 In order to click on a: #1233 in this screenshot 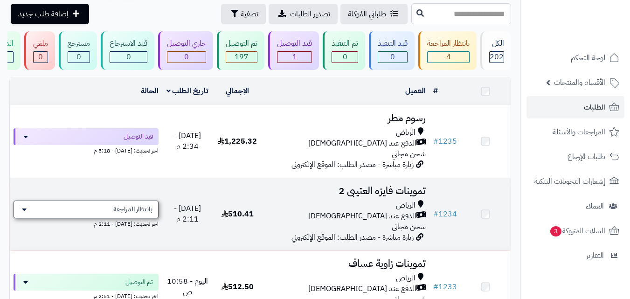, I will do `click(445, 287)`.